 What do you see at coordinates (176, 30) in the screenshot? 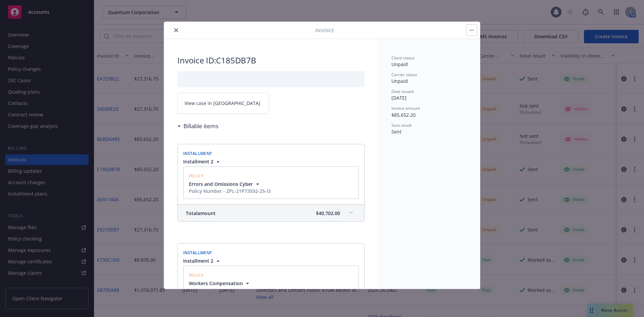
I see `button: close` at bounding box center [176, 30].